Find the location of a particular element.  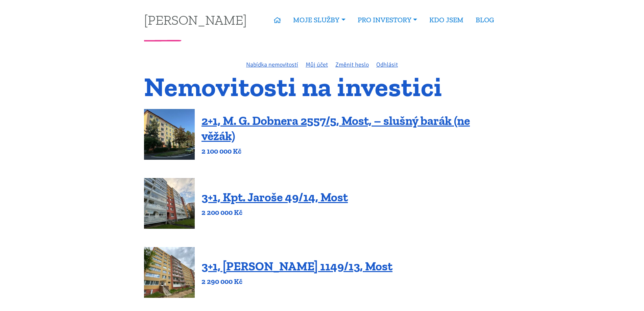

a: 3+1, Kpt. Jaroše 49/14, Most is located at coordinates (275, 197).